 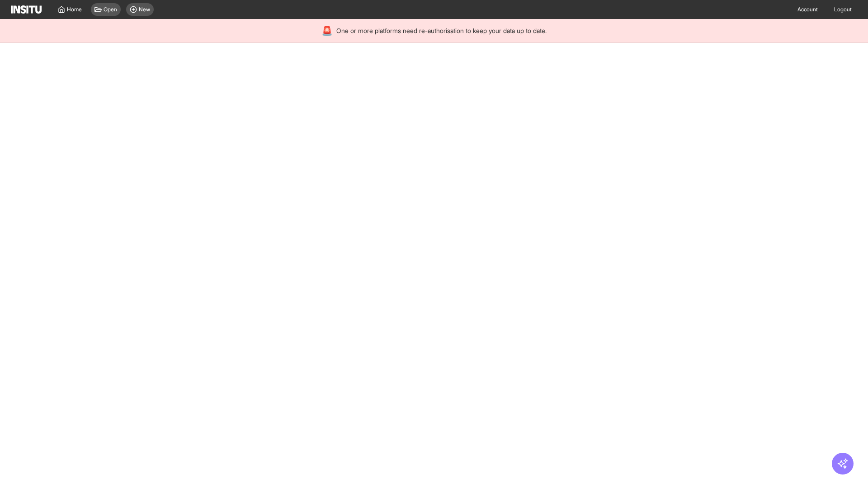 What do you see at coordinates (74, 10) in the screenshot?
I see `span: Home` at bounding box center [74, 10].